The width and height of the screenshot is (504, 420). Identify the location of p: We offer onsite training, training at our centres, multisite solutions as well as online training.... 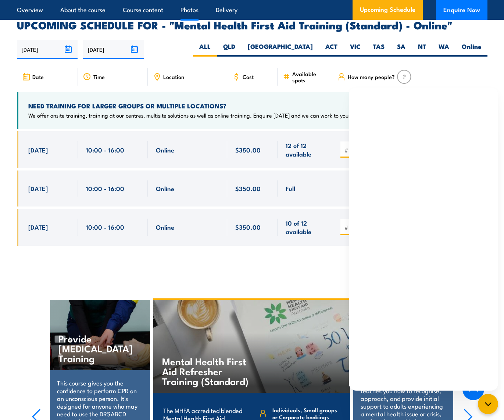
(198, 116).